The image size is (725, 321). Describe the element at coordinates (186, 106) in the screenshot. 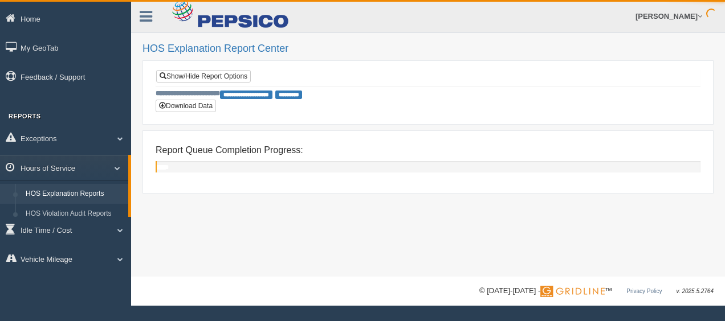

I see `button: Download Data` at that location.